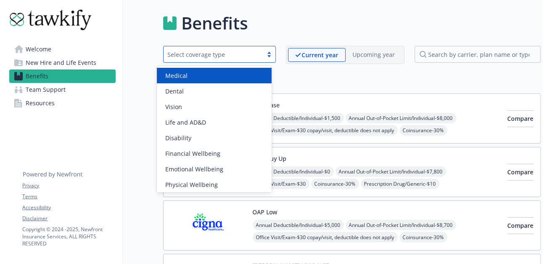 Image resolution: width=543 pixels, height=264 pixels. Describe the element at coordinates (400, 183) in the screenshot. I see `span: Prescription Drug/Generic - $10` at that location.